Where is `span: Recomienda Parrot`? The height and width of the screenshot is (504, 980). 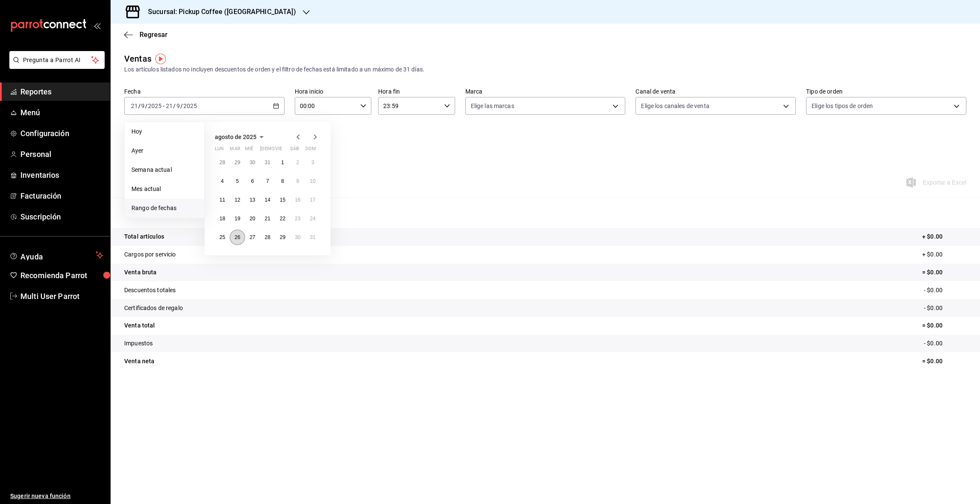 span: Recomienda Parrot is located at coordinates (62, 275).